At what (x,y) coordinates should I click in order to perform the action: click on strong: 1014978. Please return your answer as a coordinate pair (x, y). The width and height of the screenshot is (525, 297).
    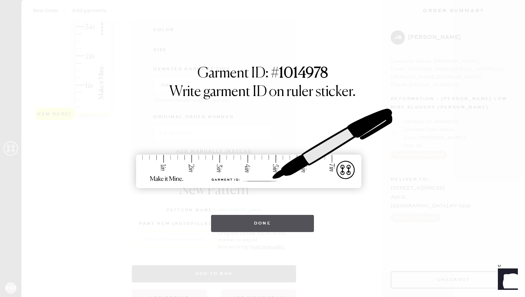
    Looking at the image, I should click on (303, 74).